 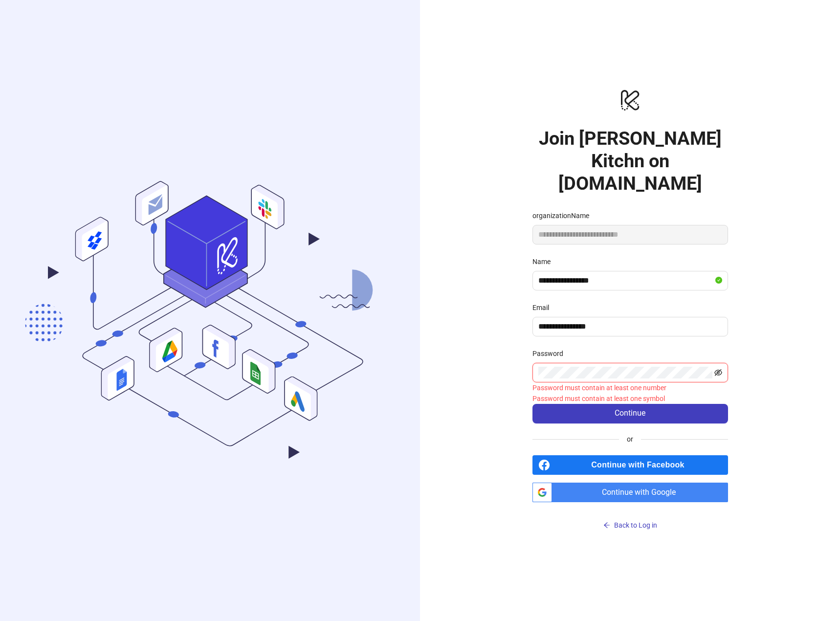 What do you see at coordinates (642, 493) in the screenshot?
I see `span: Continue with Google` at bounding box center [642, 493].